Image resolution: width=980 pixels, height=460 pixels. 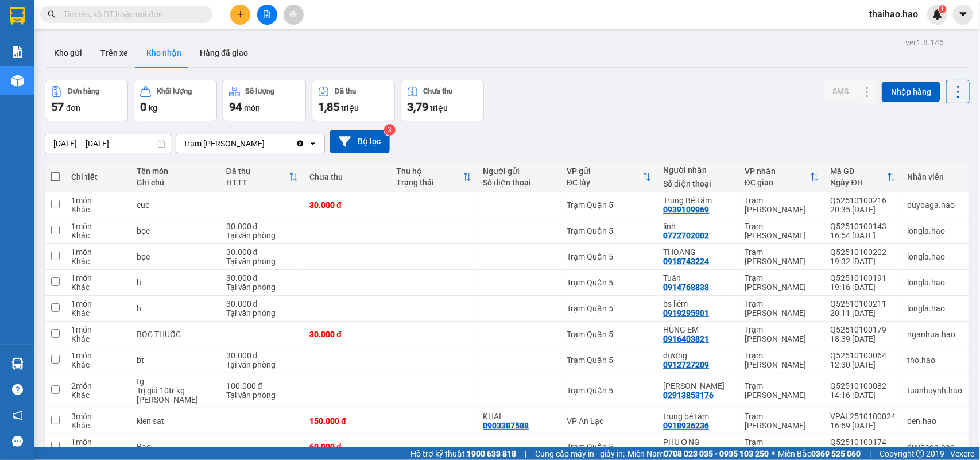 I want to click on div: 0772702002, so click(x=686, y=236).